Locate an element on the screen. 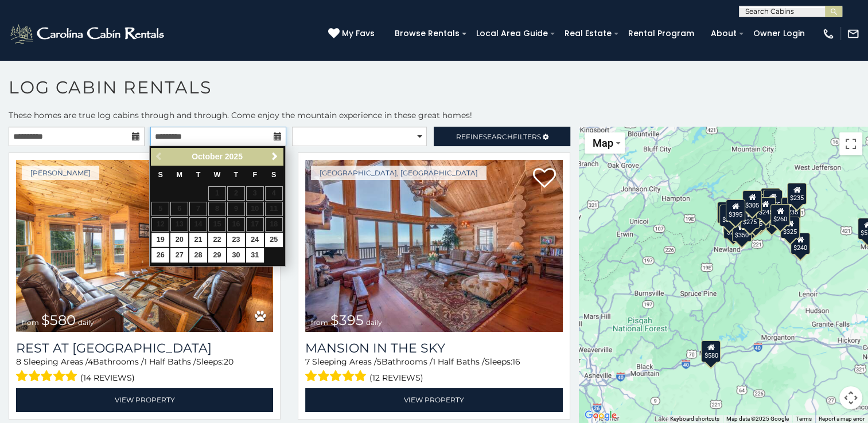  div: $260 is located at coordinates (780, 215).